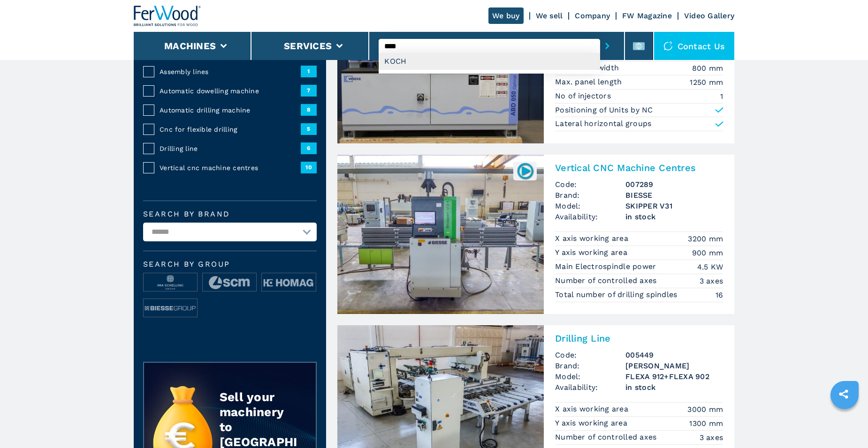  Describe the element at coordinates (607, 266) in the screenshot. I see `p: Main Electrospindle power` at that location.